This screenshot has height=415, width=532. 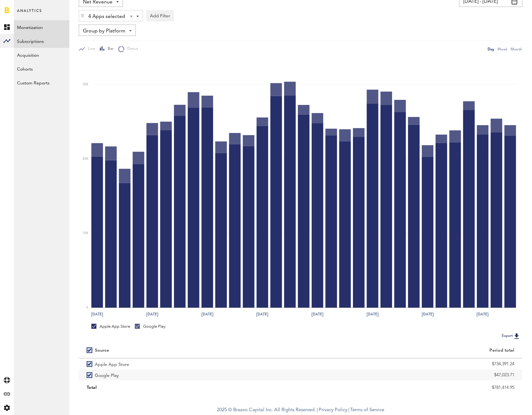 What do you see at coordinates (517, 336) in the screenshot?
I see `img: Export` at bounding box center [517, 336].